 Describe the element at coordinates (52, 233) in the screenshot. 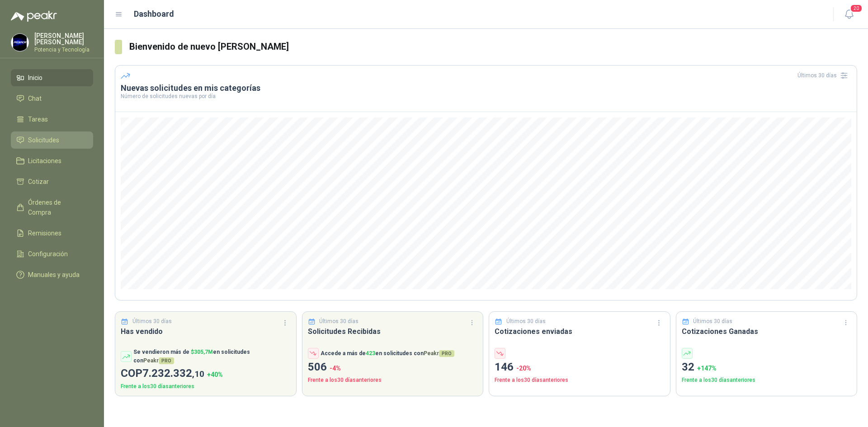

I see `a: Remisiones` at that location.